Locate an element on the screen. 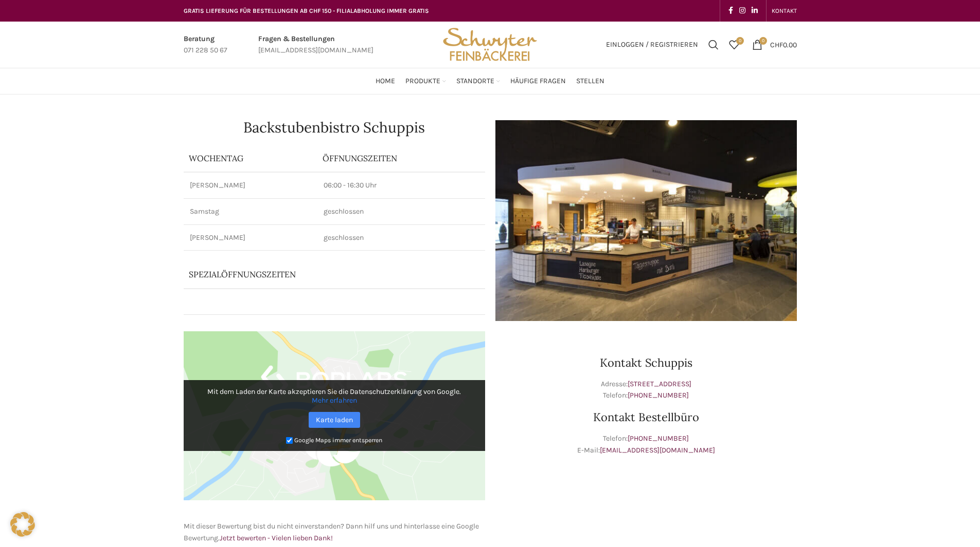 Image resolution: width=980 pixels, height=547 pixels. span: Einloggen / Registrieren is located at coordinates (652, 45).